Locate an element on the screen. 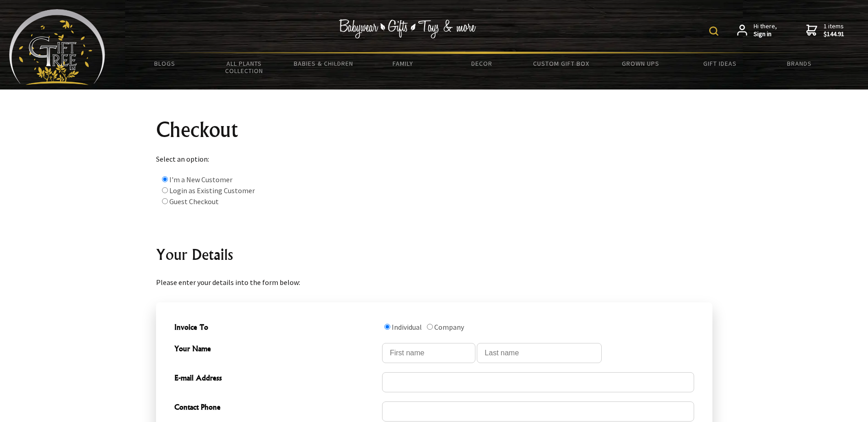  span: Hi there, is located at coordinates (765, 30).